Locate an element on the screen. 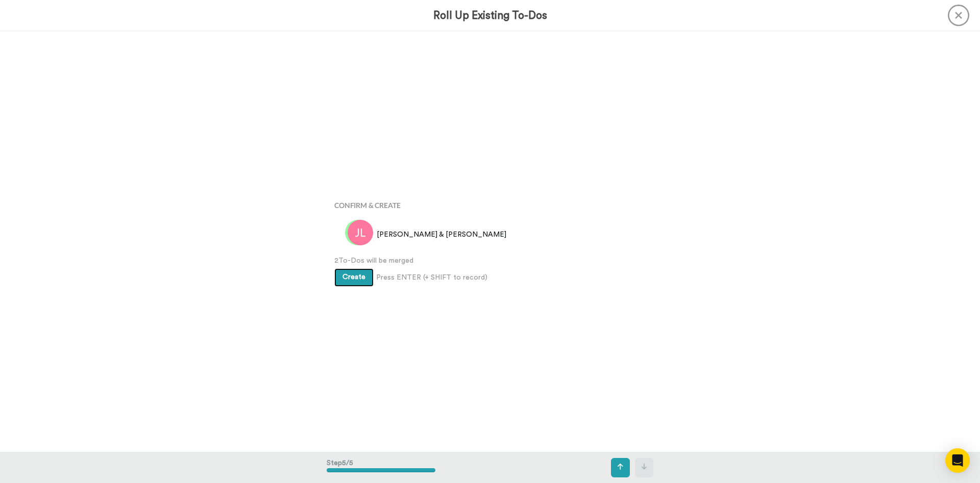 Image resolution: width=980 pixels, height=483 pixels. button: Create is located at coordinates (354, 277).